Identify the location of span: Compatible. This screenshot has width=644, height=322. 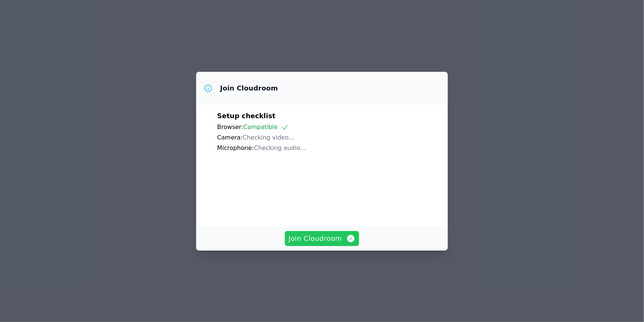
(266, 127).